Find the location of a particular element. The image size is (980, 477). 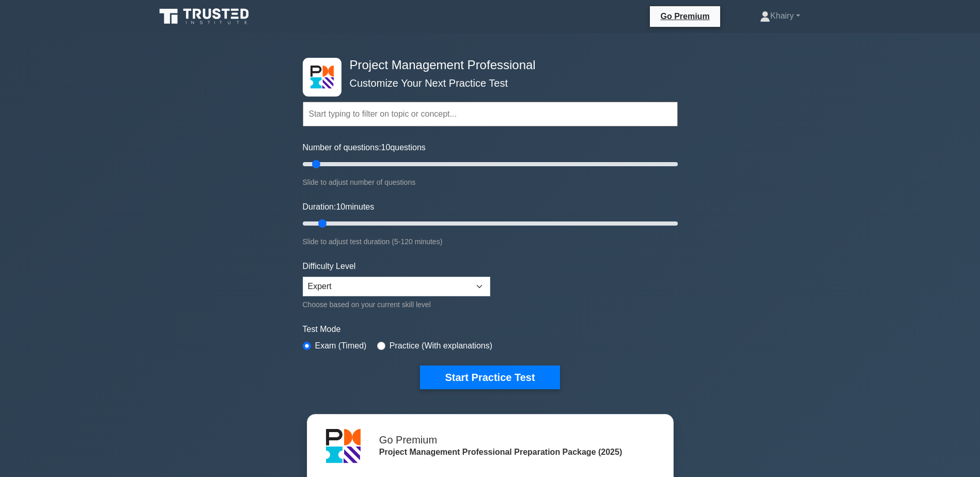

label: Difficulty Level is located at coordinates (329, 267).